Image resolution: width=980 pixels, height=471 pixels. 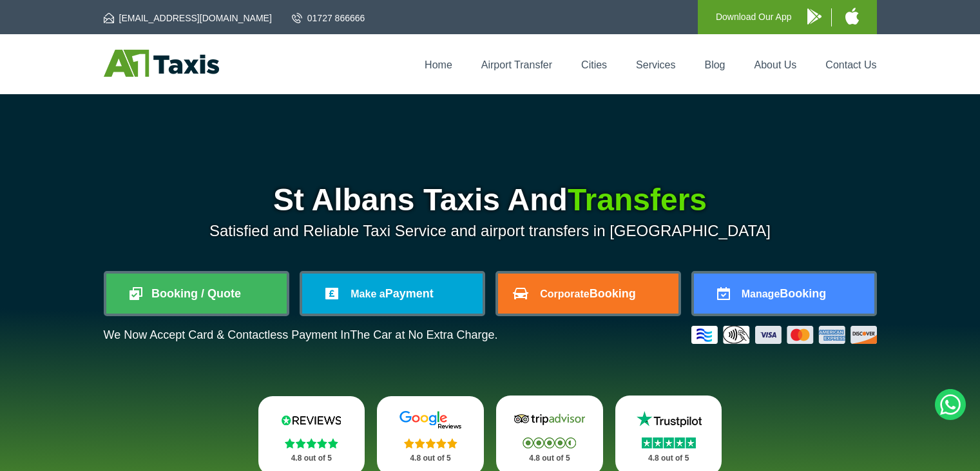 I want to click on span: Manage, so click(x=761, y=293).